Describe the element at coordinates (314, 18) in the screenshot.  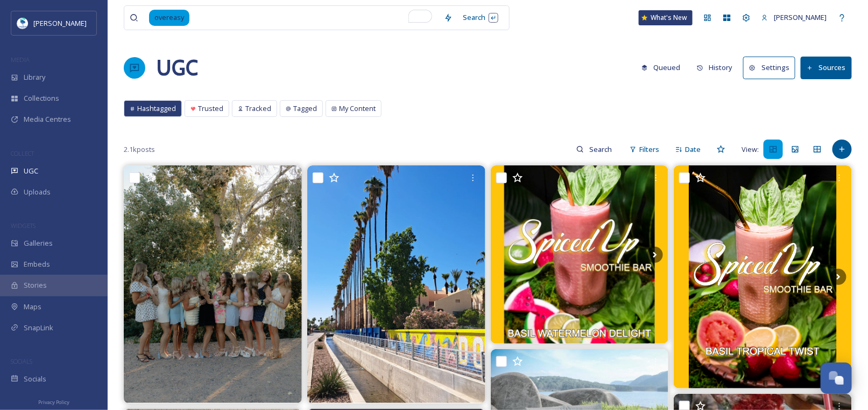
I see `input: To enrich screen reader interactions, please activate Accessibility in Grammarly extension settings` at that location.